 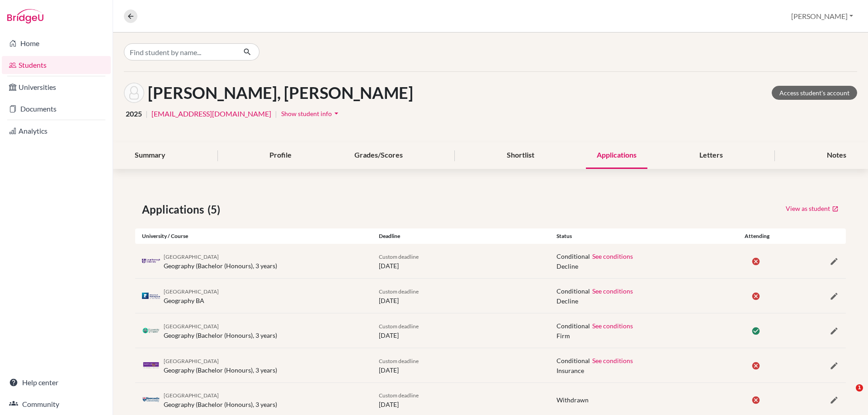 I want to click on div: Shortlist, so click(x=520, y=156).